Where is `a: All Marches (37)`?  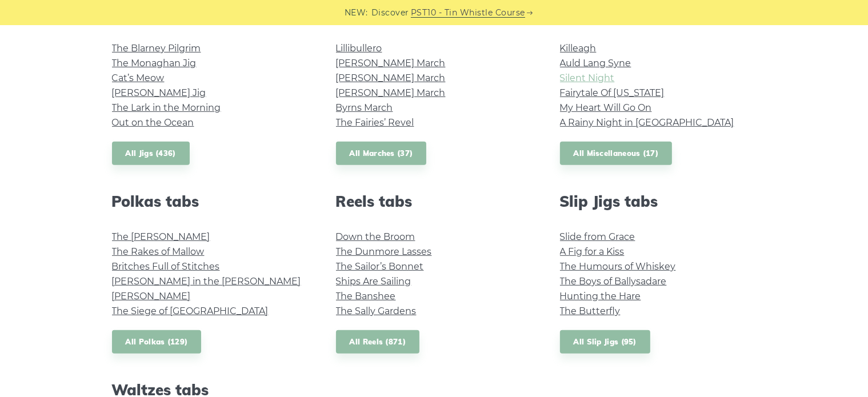
a: All Marches (37) is located at coordinates (381, 153).